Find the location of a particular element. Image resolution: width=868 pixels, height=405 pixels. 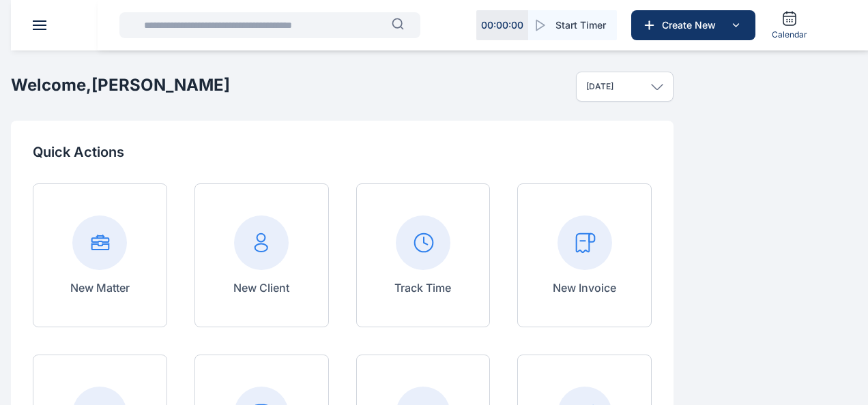

button: Create New is located at coordinates (693, 25).